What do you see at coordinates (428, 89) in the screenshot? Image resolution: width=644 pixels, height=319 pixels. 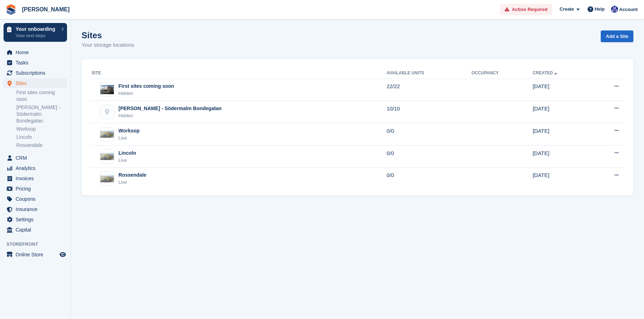 I see `td: 22/22` at bounding box center [428, 89].